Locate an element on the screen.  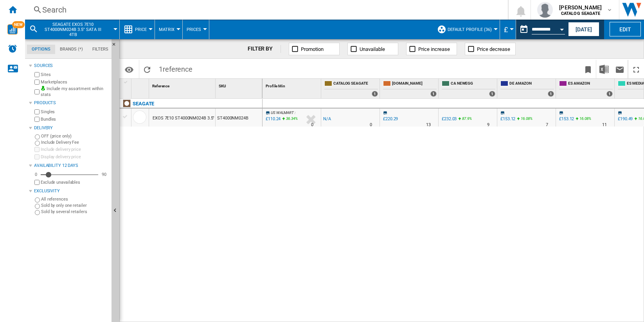
div: £220.29 is located at coordinates (390, 119).